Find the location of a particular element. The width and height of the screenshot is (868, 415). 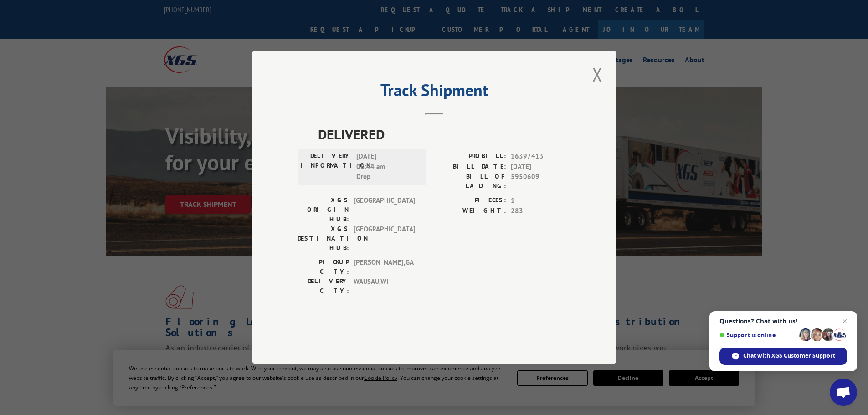

a: Open chat is located at coordinates (844, 393).